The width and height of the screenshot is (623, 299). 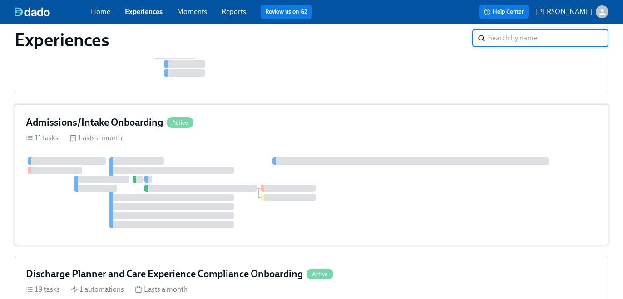 I want to click on div: 1 automations, so click(x=97, y=290).